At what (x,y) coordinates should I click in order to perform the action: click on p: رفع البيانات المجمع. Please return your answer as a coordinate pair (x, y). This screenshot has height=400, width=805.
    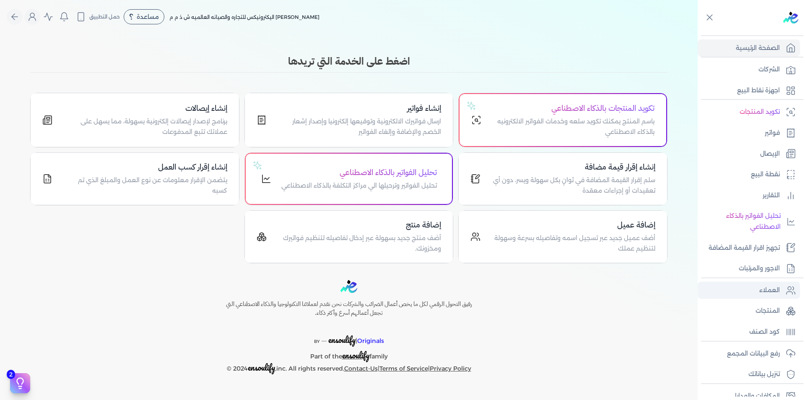
    Looking at the image, I should click on (754, 354).